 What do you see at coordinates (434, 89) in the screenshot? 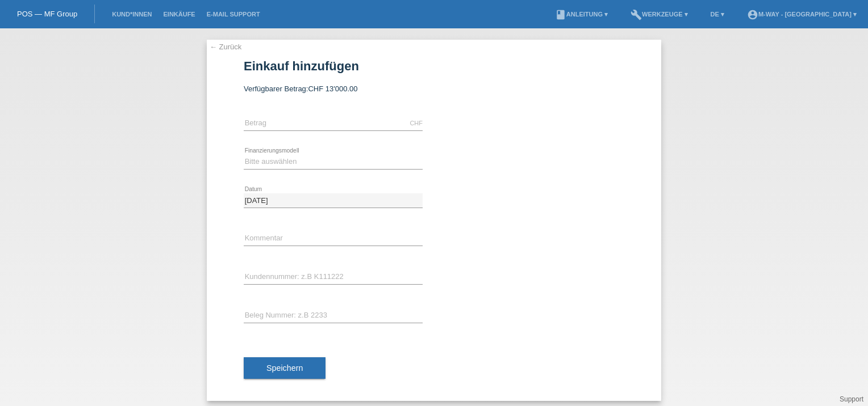
I see `div: Verfügbarer Betrag:` at bounding box center [434, 89].